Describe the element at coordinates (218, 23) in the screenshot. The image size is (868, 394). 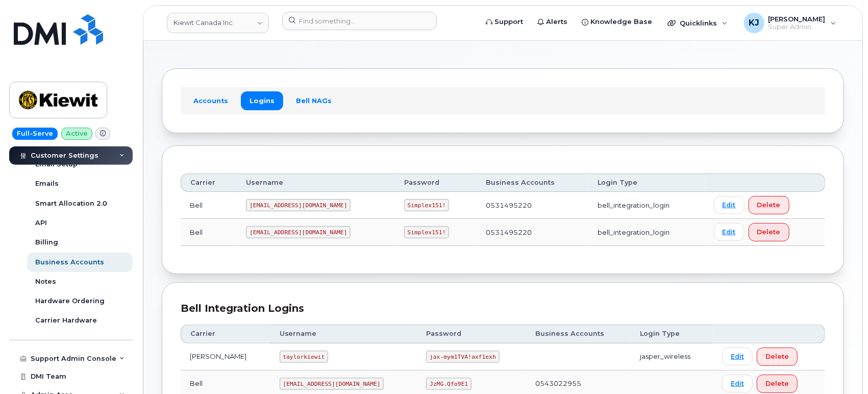
I see `a: Kiewit Canada Inc` at that location.